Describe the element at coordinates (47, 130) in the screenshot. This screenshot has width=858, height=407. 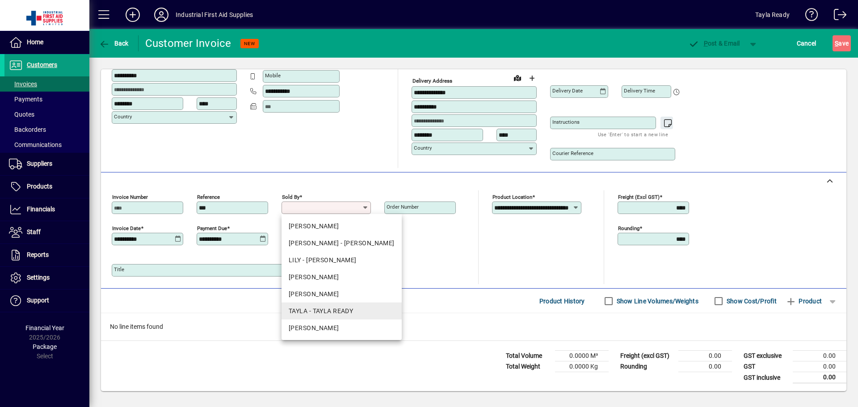
I see `a: Backorders` at that location.